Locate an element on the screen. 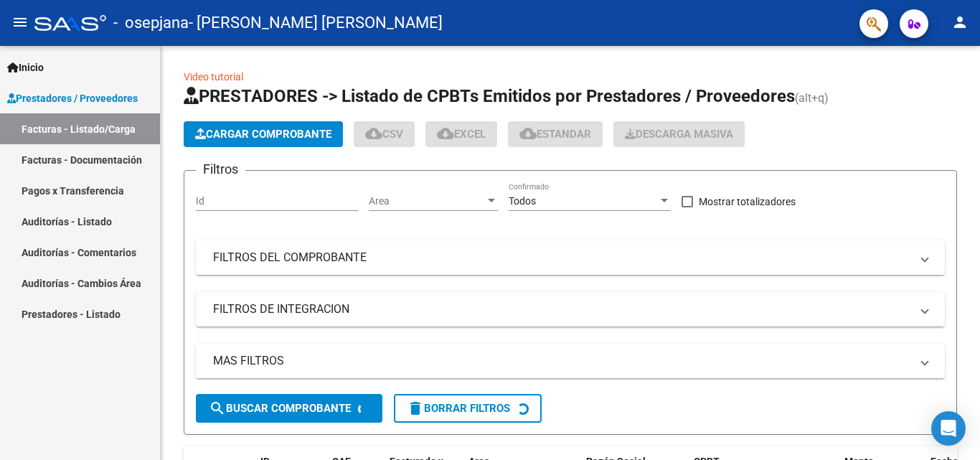 The width and height of the screenshot is (980, 460). span: Descarga Masiva is located at coordinates (679, 134).